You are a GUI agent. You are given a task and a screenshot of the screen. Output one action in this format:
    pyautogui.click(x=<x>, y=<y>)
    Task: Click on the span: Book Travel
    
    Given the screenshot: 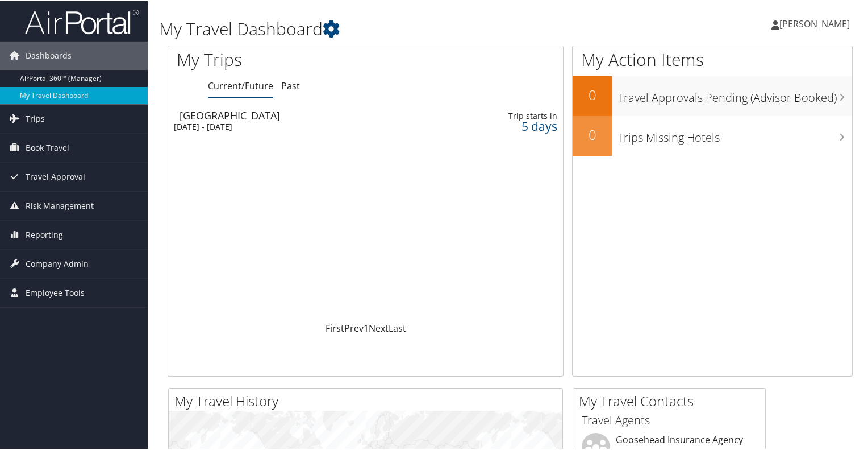 What is the action you would take?
    pyautogui.click(x=47, y=147)
    